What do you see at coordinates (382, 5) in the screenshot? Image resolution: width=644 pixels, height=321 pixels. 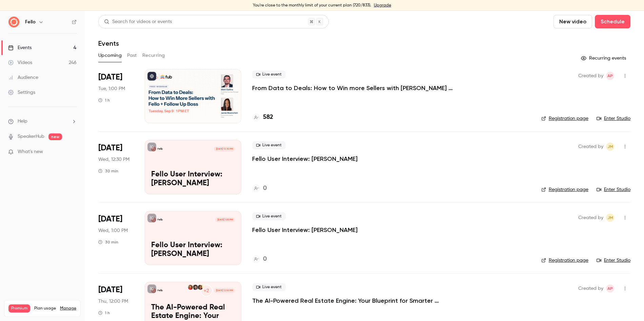 I see `a: Upgrade` at bounding box center [382, 5].